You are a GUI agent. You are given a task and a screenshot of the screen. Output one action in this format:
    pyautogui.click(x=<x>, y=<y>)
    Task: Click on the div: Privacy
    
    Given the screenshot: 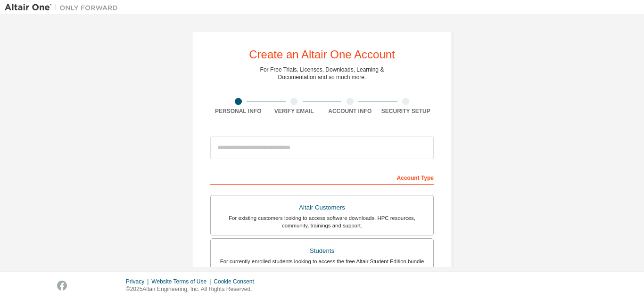 What is the action you would take?
    pyautogui.click(x=139, y=282)
    